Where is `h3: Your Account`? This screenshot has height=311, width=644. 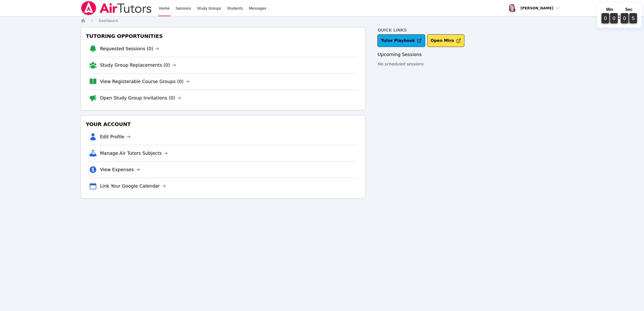 h3: Your Account is located at coordinates (223, 124).